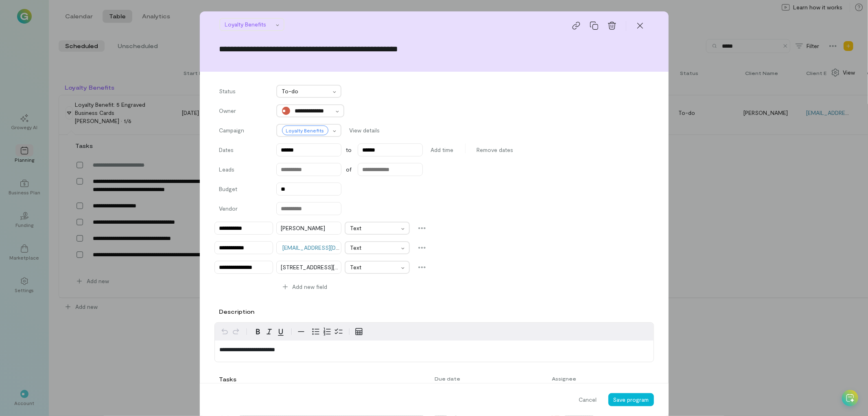 The width and height of the screenshot is (868, 416). I want to click on label: Vendor, so click(244, 210).